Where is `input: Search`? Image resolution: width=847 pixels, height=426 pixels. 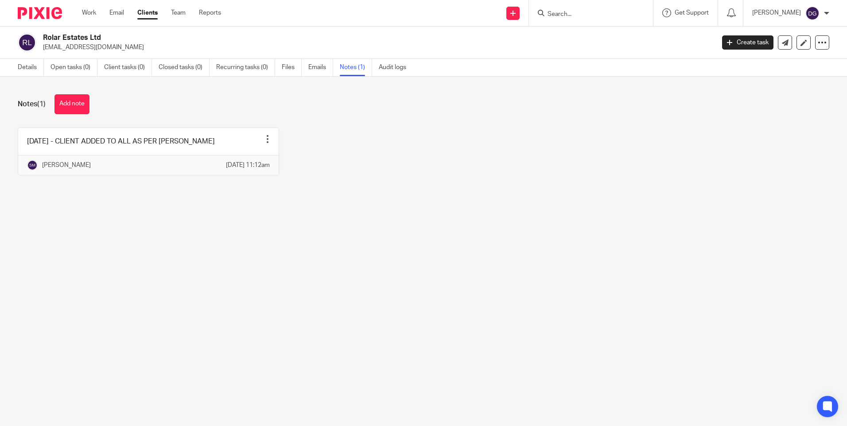
input: Search is located at coordinates (586, 15).